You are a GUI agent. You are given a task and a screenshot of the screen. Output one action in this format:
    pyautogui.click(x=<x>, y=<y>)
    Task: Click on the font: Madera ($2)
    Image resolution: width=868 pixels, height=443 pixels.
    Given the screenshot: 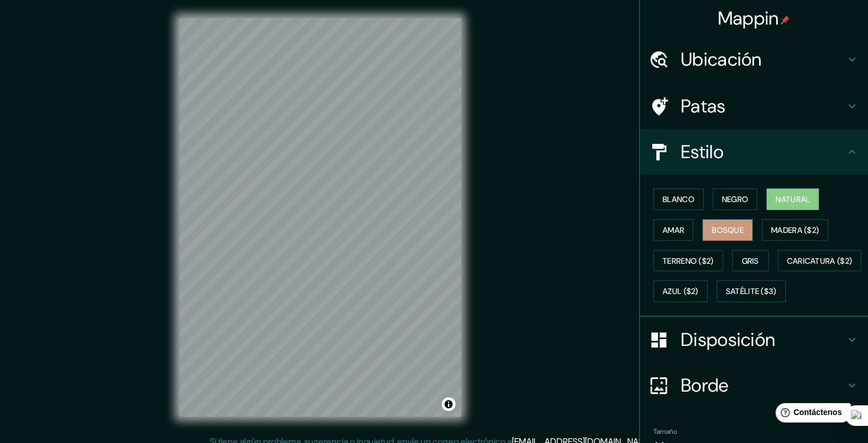 What is the action you would take?
    pyautogui.click(x=795, y=230)
    